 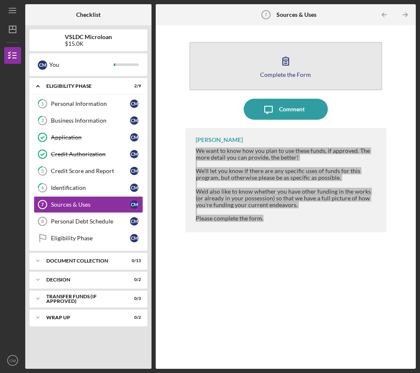 I want to click on tspan: 8, so click(x=42, y=222).